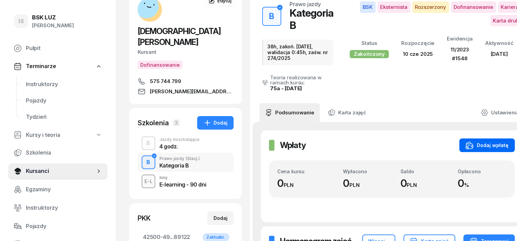 Image resolution: width=517 pixels, height=241 pixels. What do you see at coordinates (149, 181) in the screenshot?
I see `div: E-L` at bounding box center [149, 181].